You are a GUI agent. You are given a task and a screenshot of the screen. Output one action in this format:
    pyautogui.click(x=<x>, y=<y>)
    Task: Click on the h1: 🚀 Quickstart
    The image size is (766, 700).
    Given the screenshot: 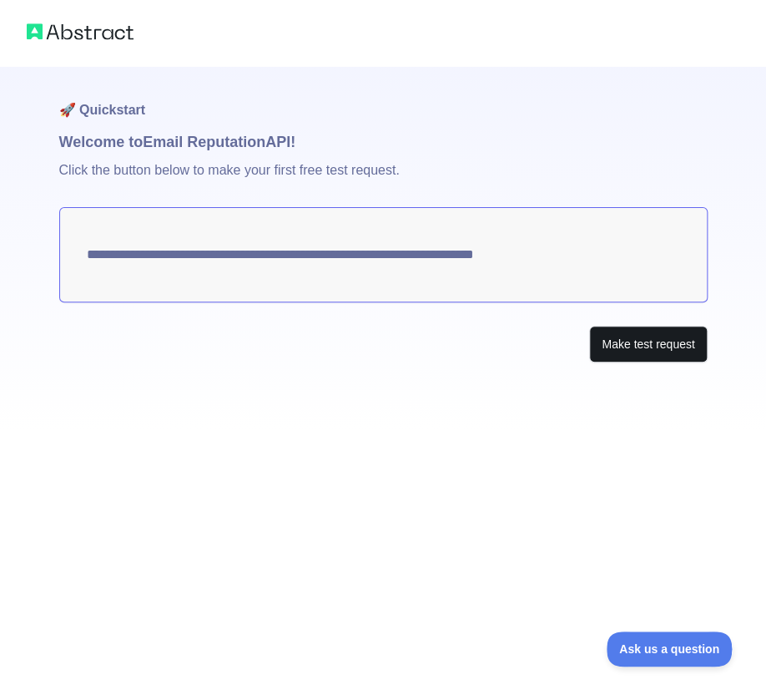 What is the action you would take?
    pyautogui.click(x=383, y=99)
    